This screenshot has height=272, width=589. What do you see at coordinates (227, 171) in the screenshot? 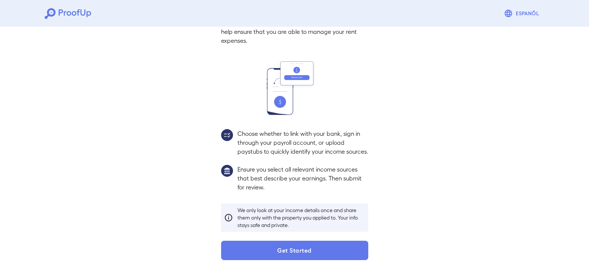
I see `img: group1.svg` at bounding box center [227, 171].